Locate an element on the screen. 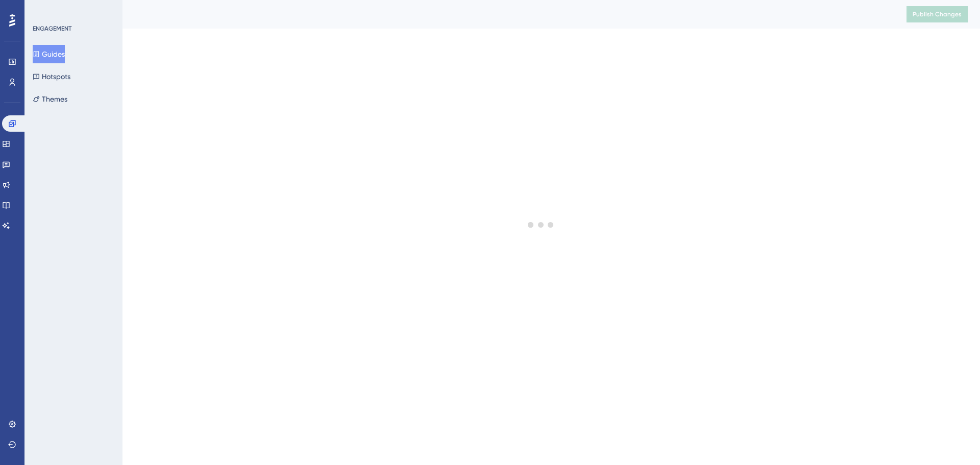  button: Themes is located at coordinates (50, 99).